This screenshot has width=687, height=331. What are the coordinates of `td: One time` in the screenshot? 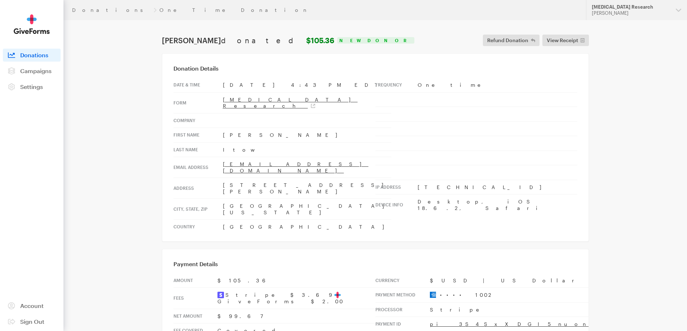 It's located at (497, 85).